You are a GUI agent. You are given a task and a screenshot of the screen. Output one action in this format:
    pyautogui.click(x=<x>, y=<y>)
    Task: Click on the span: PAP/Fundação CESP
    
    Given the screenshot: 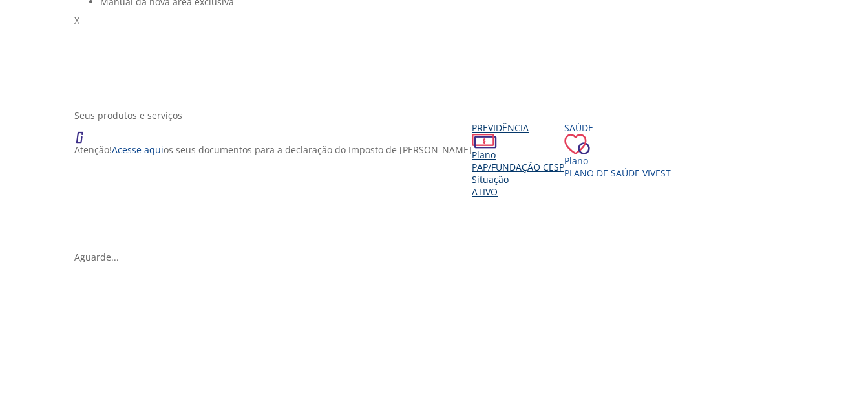 What is the action you would take?
    pyautogui.click(x=517, y=167)
    